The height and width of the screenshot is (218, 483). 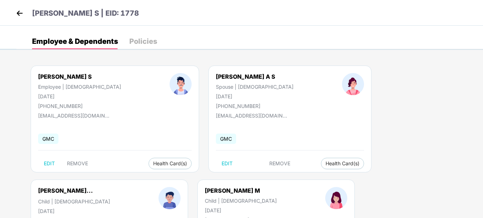 What do you see at coordinates (75, 41) in the screenshot?
I see `div: Employee & Dependents` at bounding box center [75, 41].